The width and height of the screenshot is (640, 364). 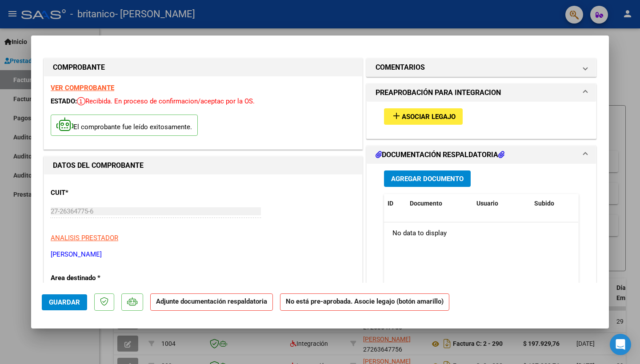 What do you see at coordinates (79, 67) in the screenshot?
I see `strong: COMPROBANTE` at bounding box center [79, 67].